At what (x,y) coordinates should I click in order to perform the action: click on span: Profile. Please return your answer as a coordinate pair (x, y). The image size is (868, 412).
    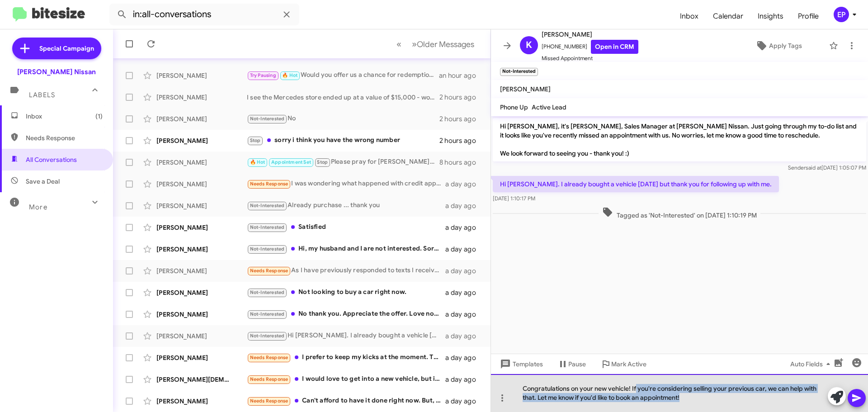
    Looking at the image, I should click on (808, 17).